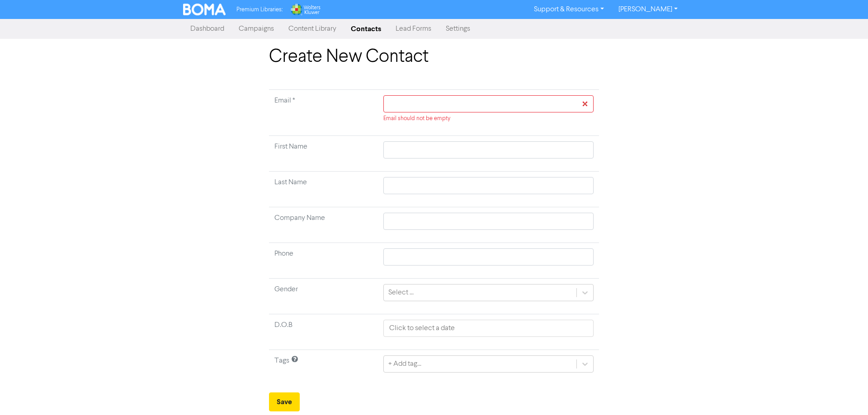 Image resolution: width=868 pixels, height=415 pixels. What do you see at coordinates (204, 9) in the screenshot?
I see `img: BOMA Logo` at bounding box center [204, 9].